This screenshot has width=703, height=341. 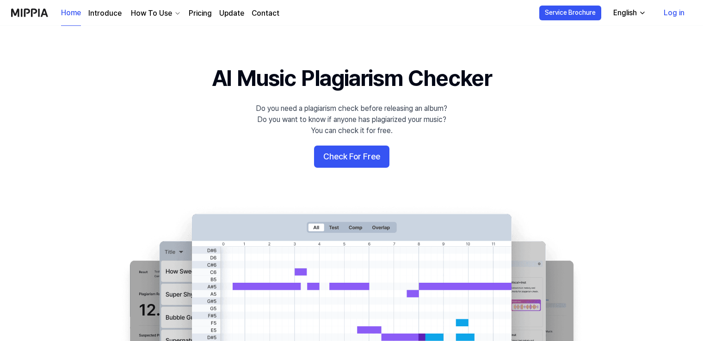 What do you see at coordinates (232, 13) in the screenshot?
I see `a: Update` at bounding box center [232, 13].